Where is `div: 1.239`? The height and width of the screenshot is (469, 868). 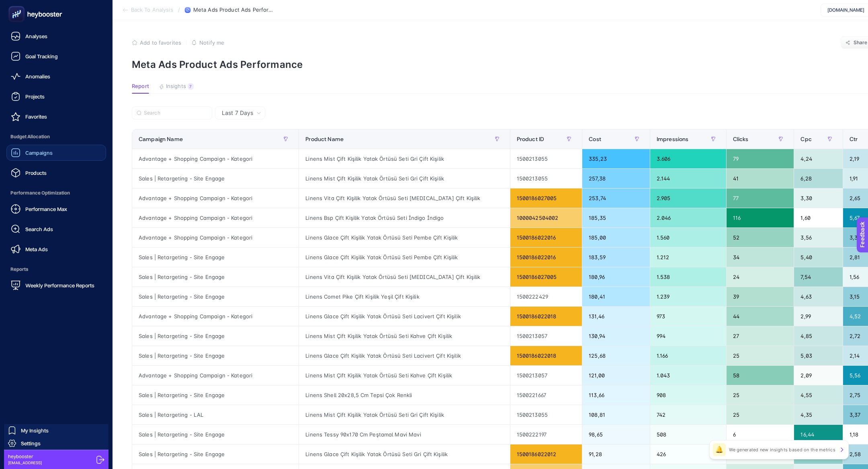 div: 1.239 is located at coordinates (688, 297).